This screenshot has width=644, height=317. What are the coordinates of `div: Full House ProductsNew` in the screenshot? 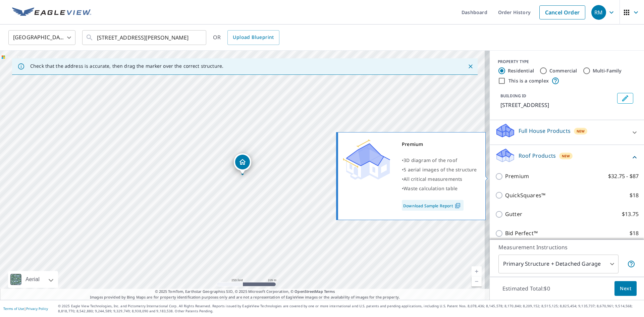 It's located at (567, 132).